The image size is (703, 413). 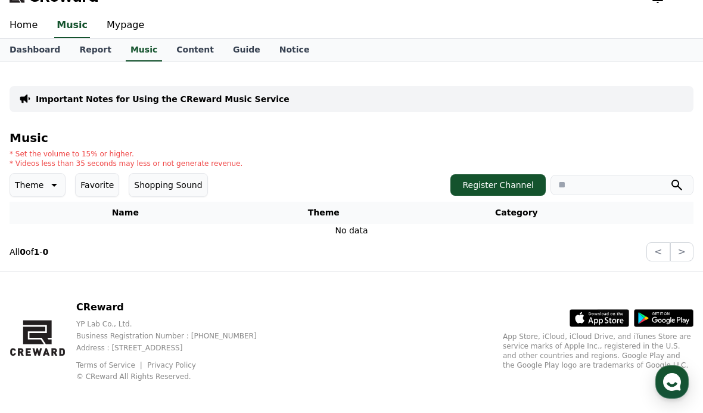 What do you see at coordinates (352, 230) in the screenshot?
I see `td: No data` at bounding box center [352, 230].